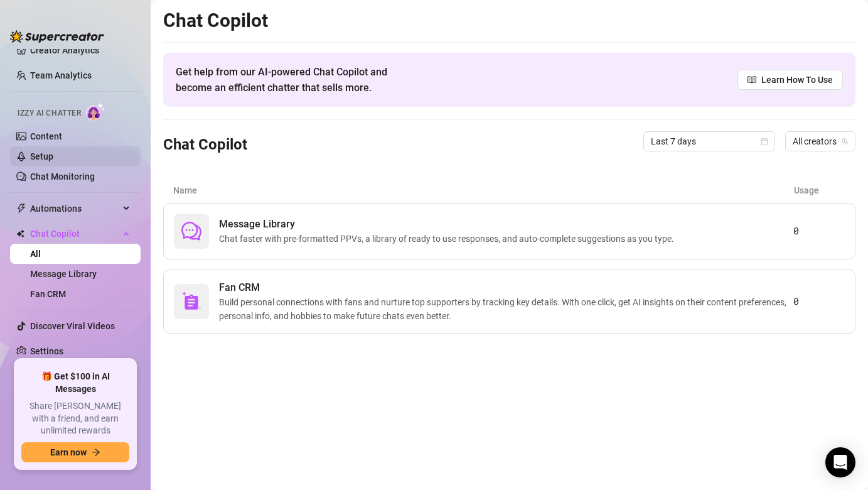 The image size is (868, 490). I want to click on span: Chat faster with pre-formatted PPVs, a library of ready to use responses, and auto-complete sugge..., so click(448, 239).